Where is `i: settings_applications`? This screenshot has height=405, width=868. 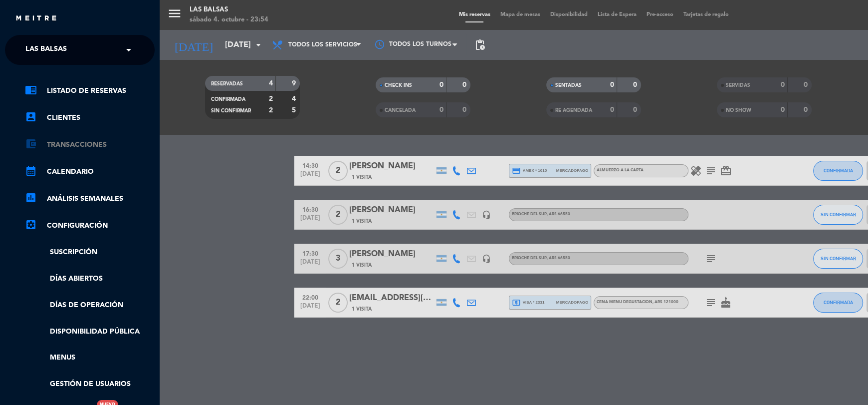
i: settings_applications is located at coordinates (31, 224).